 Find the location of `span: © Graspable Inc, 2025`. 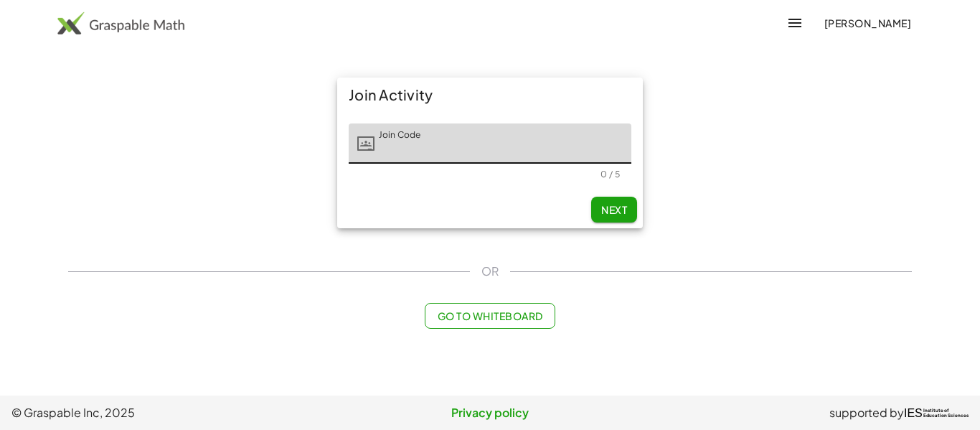

span: © Graspable Inc, 2025 is located at coordinates (170, 413).